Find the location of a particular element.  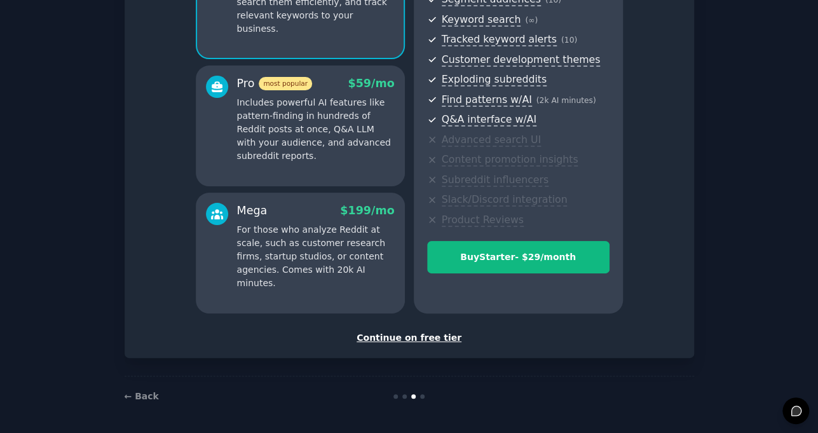

span: Advanced search UI is located at coordinates (492, 140).